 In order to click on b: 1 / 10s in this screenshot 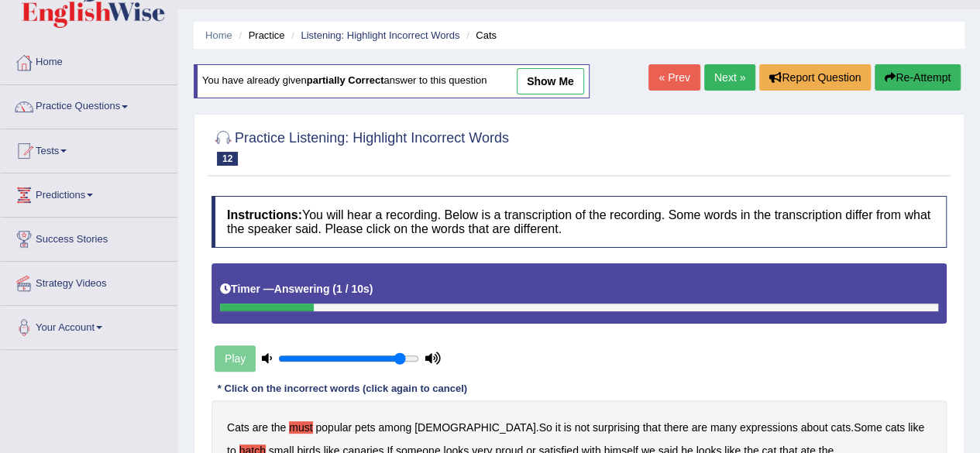, I will do `click(353, 289)`.